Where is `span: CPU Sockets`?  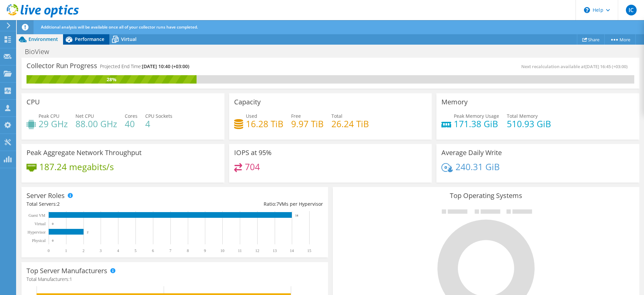
span: CPU Sockets is located at coordinates (159, 116).